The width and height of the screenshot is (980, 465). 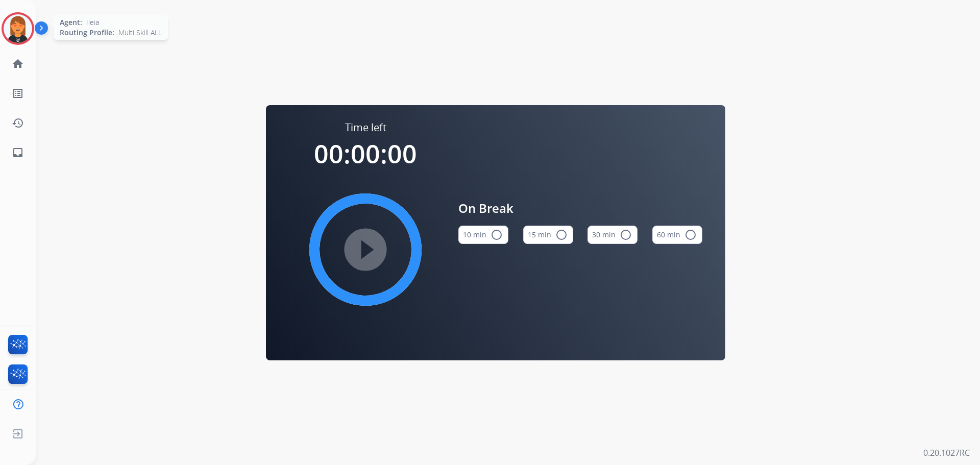 I want to click on button: 60 min, so click(x=677, y=235).